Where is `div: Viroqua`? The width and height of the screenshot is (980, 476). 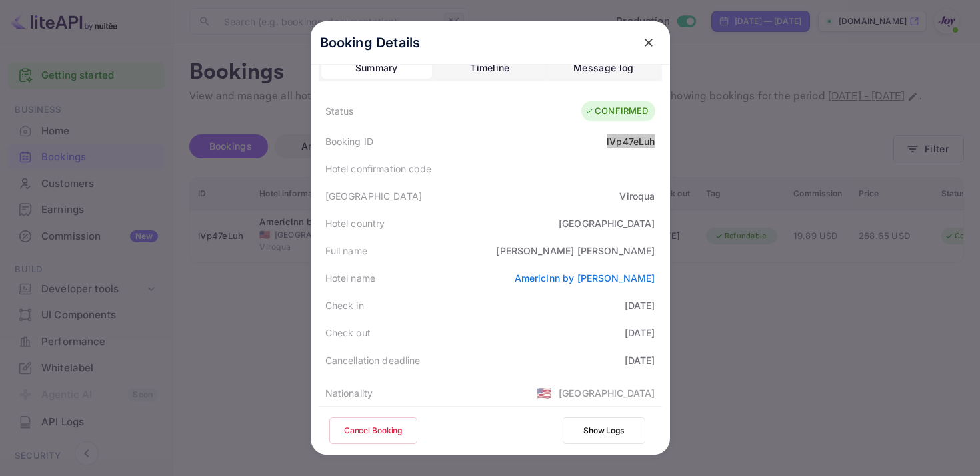 div: Viroqua is located at coordinates (637, 196).